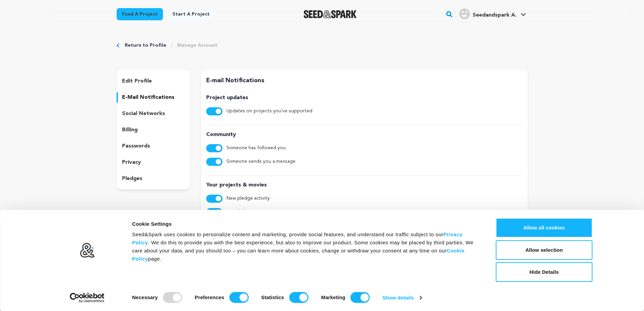  What do you see at coordinates (135, 146) in the screenshot?
I see `p: passwords` at bounding box center [135, 146].